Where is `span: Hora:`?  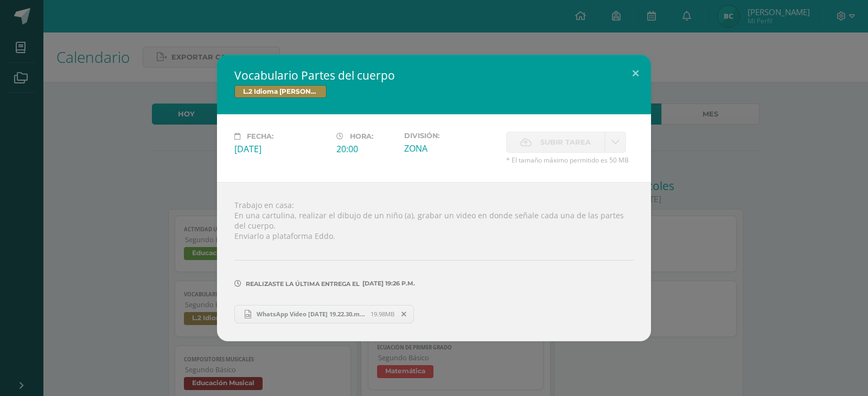
span: Hora: is located at coordinates (361, 136).